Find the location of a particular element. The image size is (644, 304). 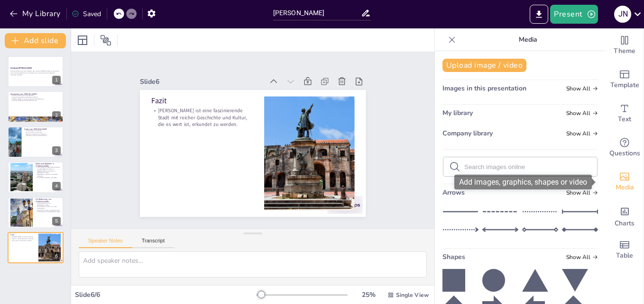

button: Upload image / video is located at coordinates (485, 65).